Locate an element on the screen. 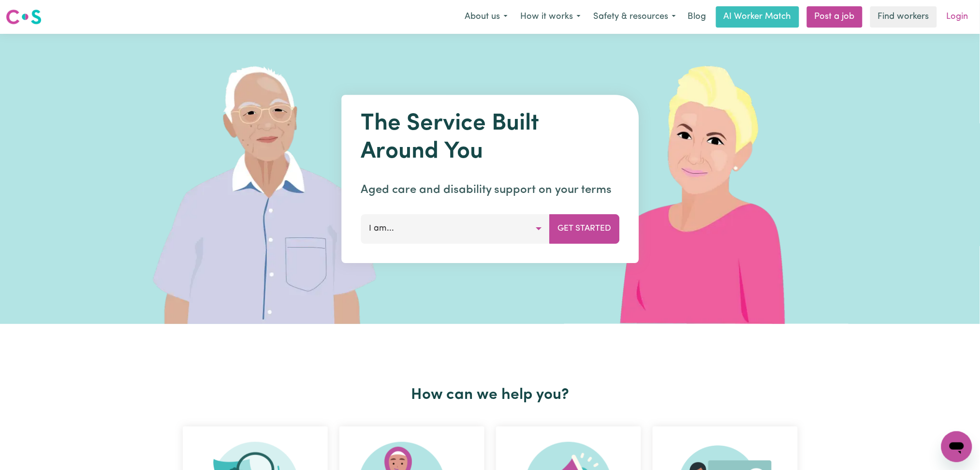 The image size is (980, 470). a: Find workers is located at coordinates (904, 17).